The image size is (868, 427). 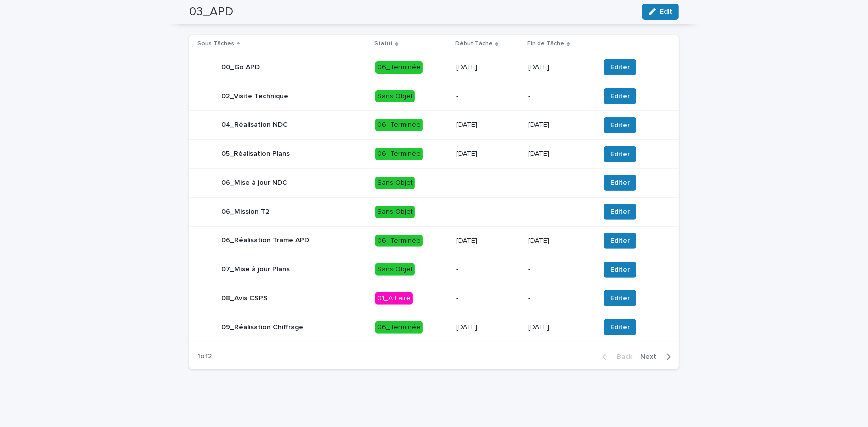 I want to click on span: Back, so click(x=622, y=356).